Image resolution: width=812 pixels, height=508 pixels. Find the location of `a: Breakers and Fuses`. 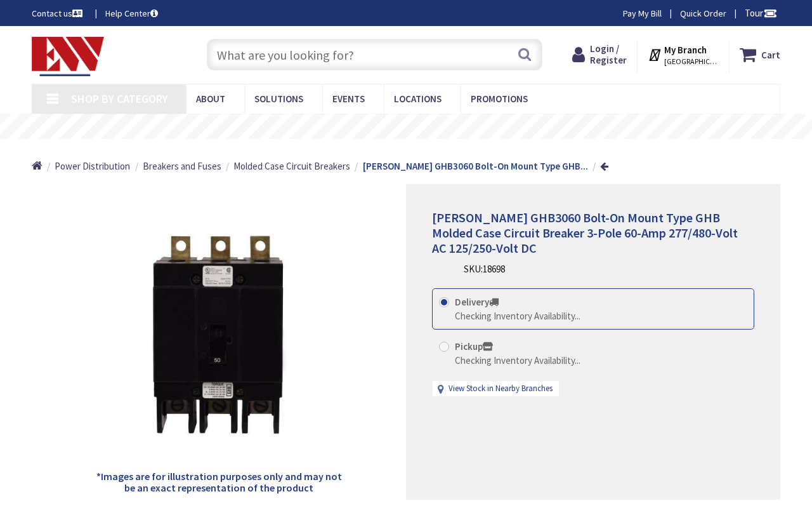

a: Breakers and Fuses is located at coordinates (182, 166).